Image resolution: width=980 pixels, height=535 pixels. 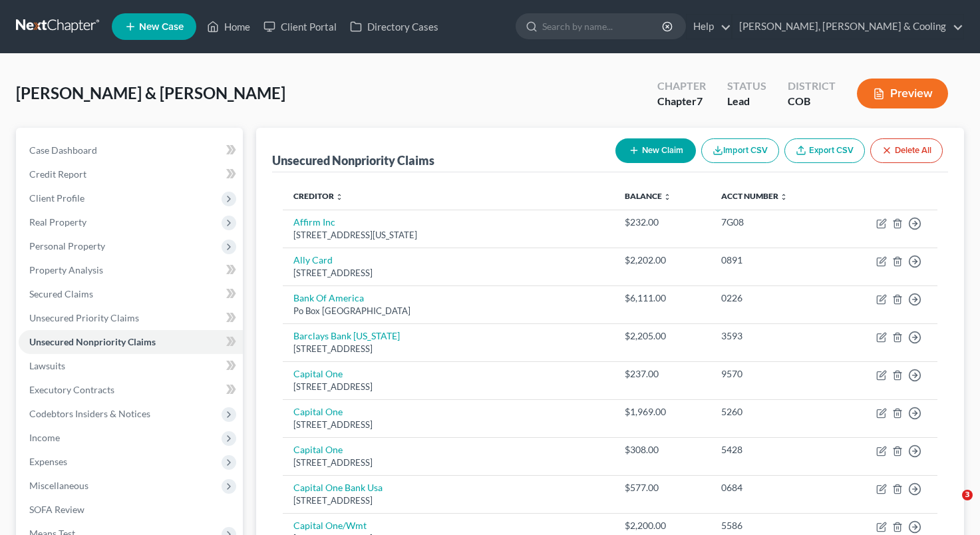 What do you see at coordinates (648, 196) in the screenshot?
I see `a: Balance unfold_more` at bounding box center [648, 196].